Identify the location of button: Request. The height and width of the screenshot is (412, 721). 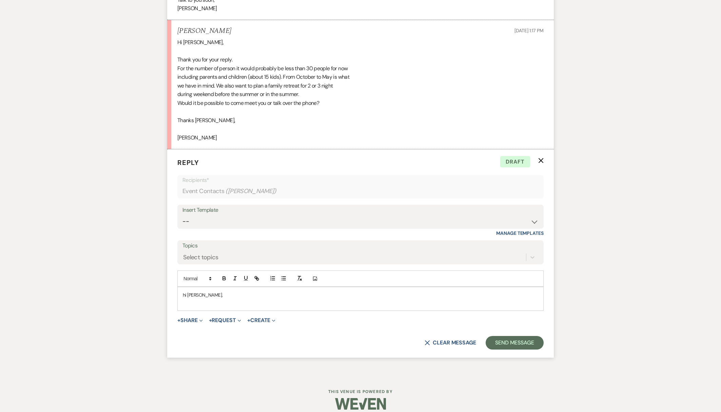
(225, 320).